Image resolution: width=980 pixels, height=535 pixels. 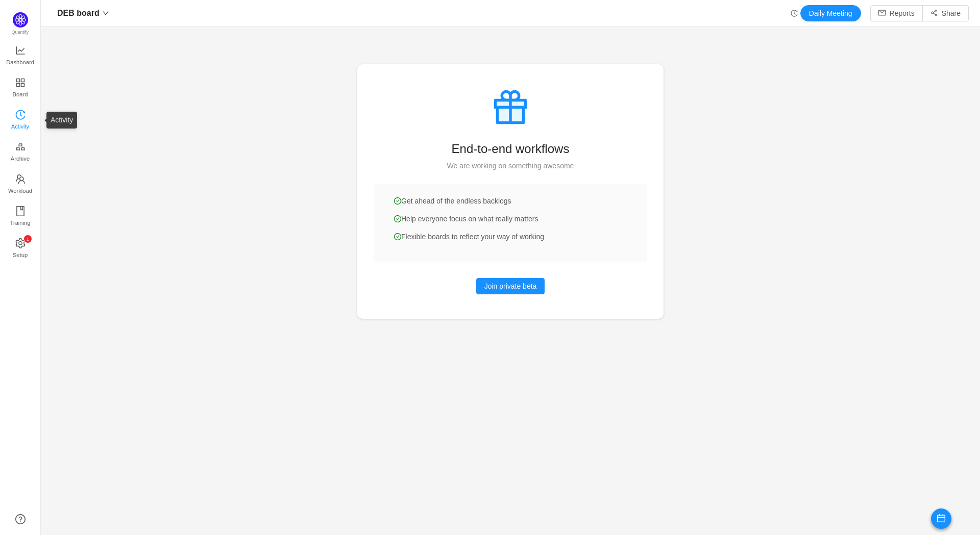 What do you see at coordinates (20, 223) in the screenshot?
I see `span: Training` at bounding box center [20, 223].